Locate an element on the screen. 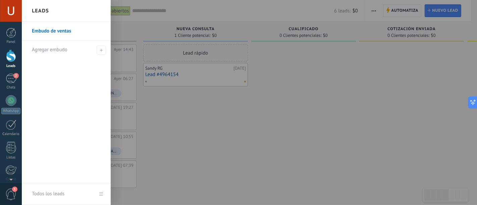 The image size is (477, 205). a: Todos los leads is located at coordinates (66, 194).